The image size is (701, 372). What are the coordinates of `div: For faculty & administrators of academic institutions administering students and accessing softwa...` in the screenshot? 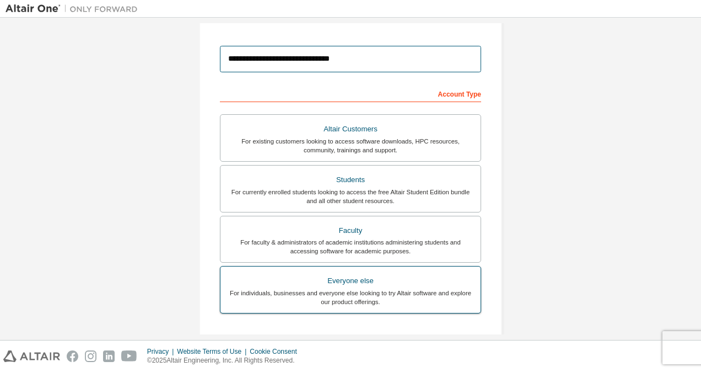 It's located at (351, 246).